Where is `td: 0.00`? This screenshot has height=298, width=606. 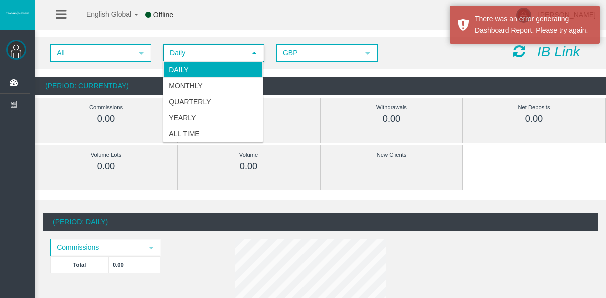 td: 0.00 is located at coordinates (135, 265).